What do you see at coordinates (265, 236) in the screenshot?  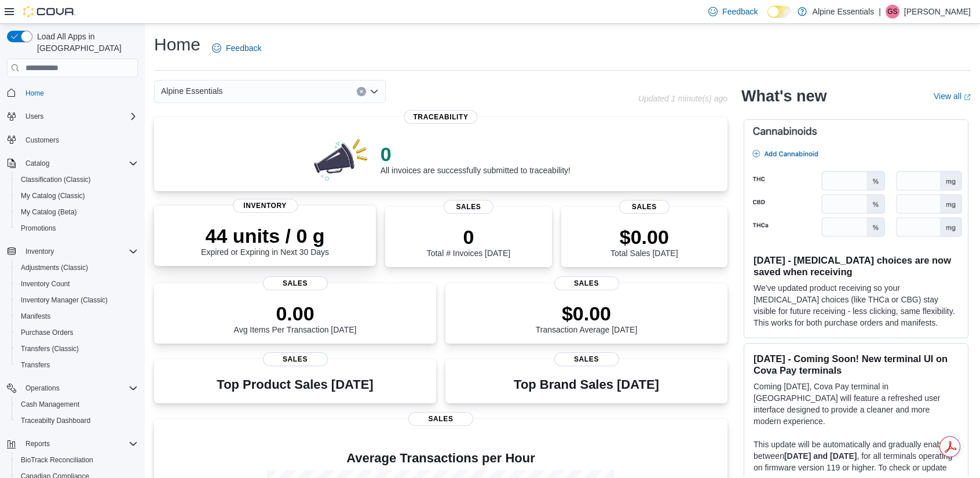 I see `p: 44 units / 0 g` at bounding box center [265, 236].